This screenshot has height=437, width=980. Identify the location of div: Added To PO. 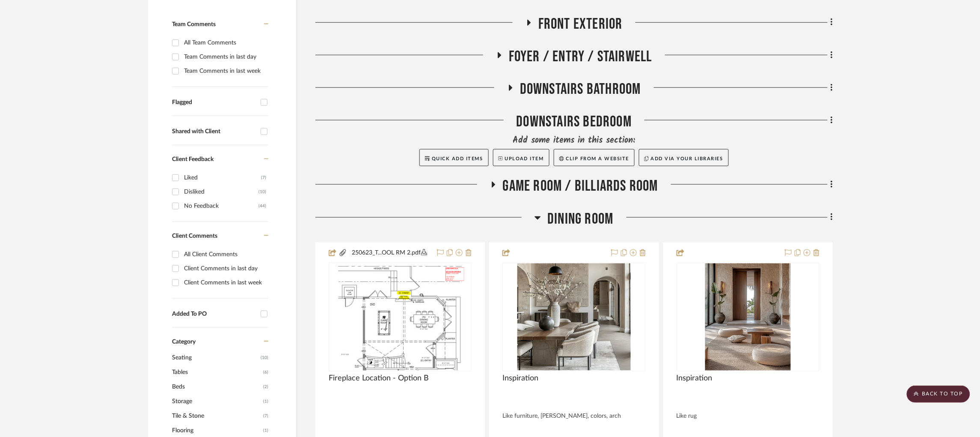
(214, 314).